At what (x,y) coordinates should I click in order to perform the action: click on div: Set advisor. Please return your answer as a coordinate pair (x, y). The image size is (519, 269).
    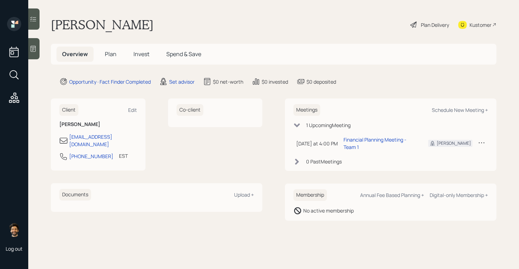
    Looking at the image, I should click on (182, 82).